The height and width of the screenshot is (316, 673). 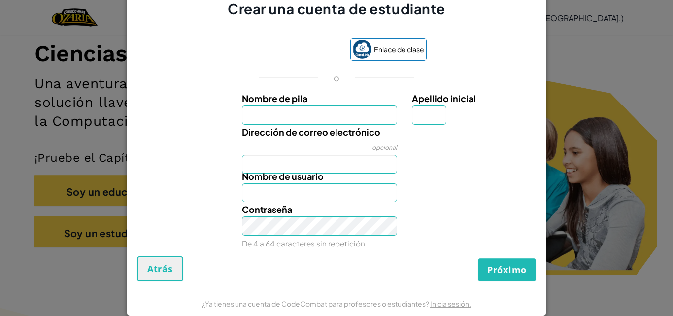 I want to click on font: Dirección de correo electrónico, so click(x=311, y=132).